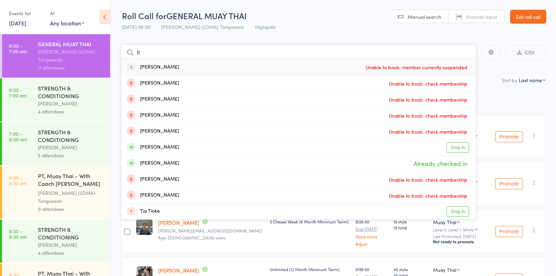  I want to click on div: 11 attendees, so click(71, 67).